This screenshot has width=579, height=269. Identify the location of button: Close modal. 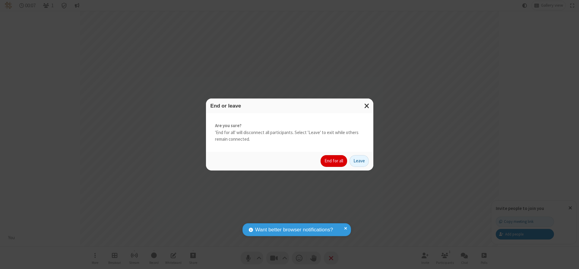
(367, 106).